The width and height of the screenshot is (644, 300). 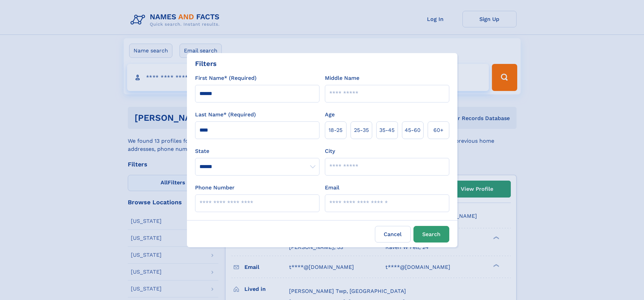 What do you see at coordinates (342, 78) in the screenshot?
I see `label: Middle Name` at bounding box center [342, 78].